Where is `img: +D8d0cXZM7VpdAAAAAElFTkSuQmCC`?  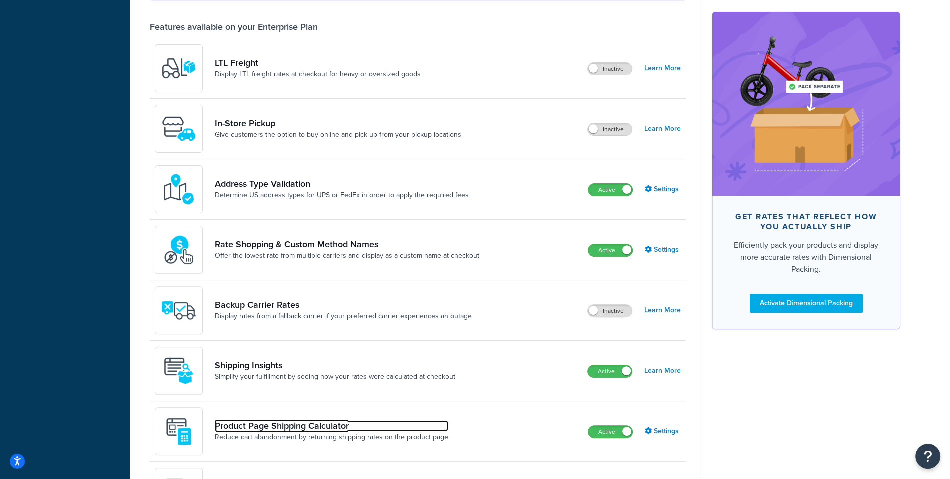 img: +D8d0cXZM7VpdAAAAAElFTkSuQmCC is located at coordinates (179, 431).